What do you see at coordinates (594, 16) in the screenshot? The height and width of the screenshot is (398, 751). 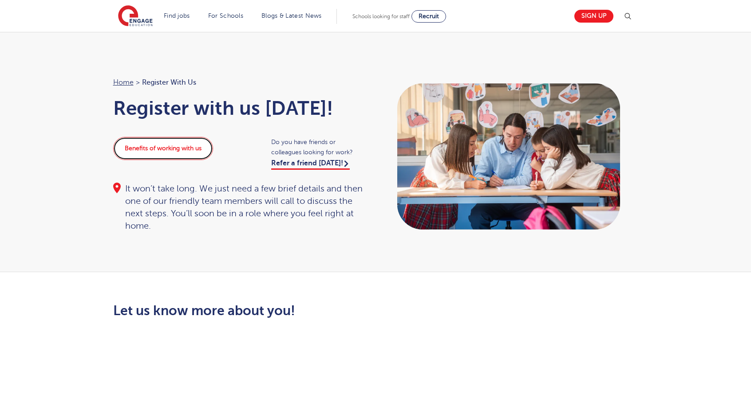 I see `a: Sign up` at bounding box center [594, 16].